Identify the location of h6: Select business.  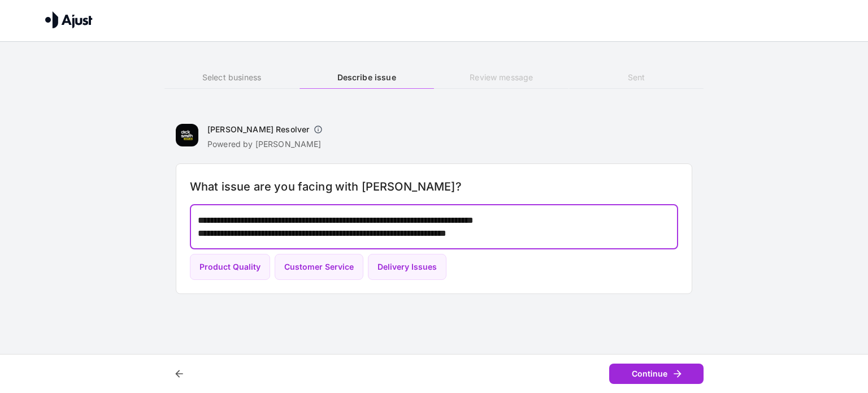
(232, 78).